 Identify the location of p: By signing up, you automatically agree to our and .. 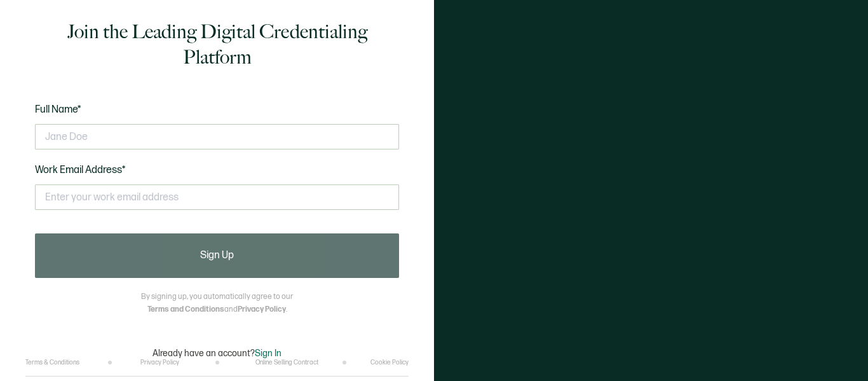
(217, 303).